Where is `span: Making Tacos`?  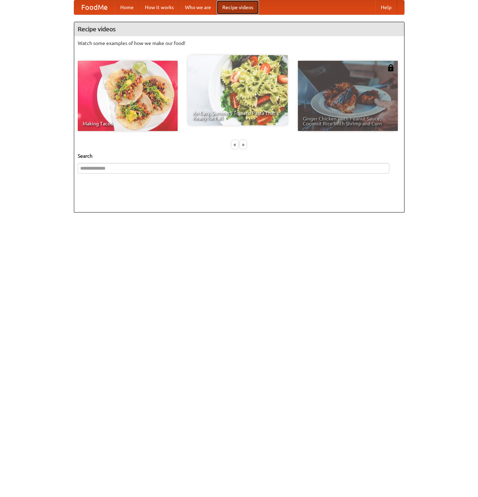 span: Making Tacos is located at coordinates (128, 124).